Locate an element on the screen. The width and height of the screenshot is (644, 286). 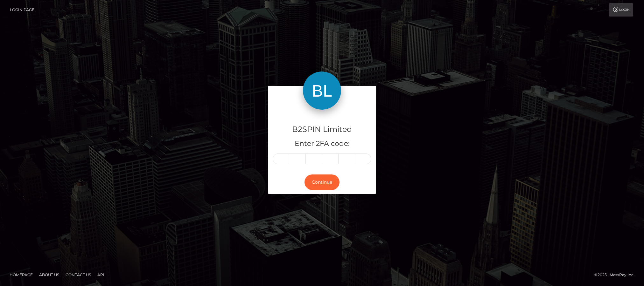
h5: Enter 2FA code: is located at coordinates (322, 143).